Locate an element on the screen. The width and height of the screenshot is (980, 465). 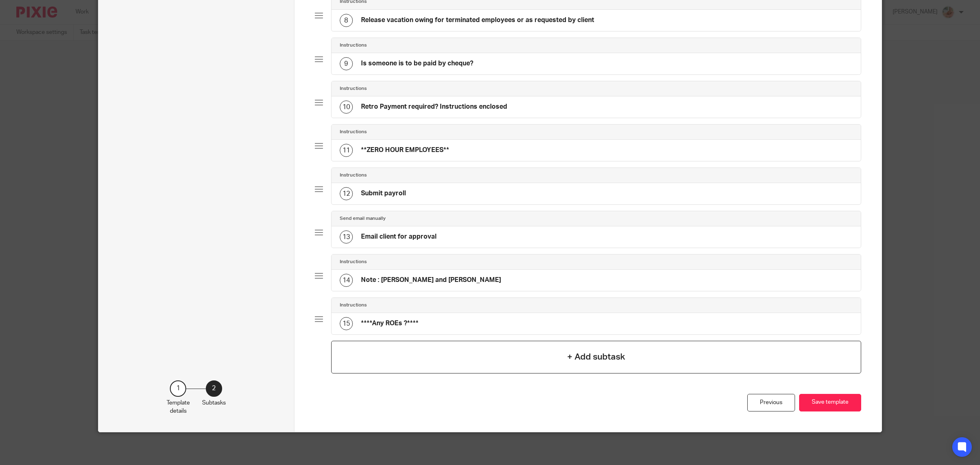
h4: Submit payroll is located at coordinates (384, 193).